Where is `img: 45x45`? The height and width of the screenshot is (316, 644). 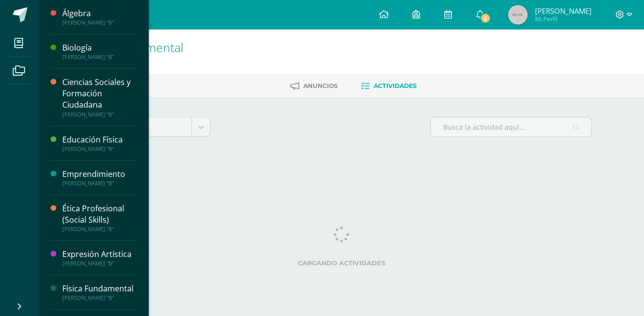
img: 45x45 is located at coordinates (518, 15).